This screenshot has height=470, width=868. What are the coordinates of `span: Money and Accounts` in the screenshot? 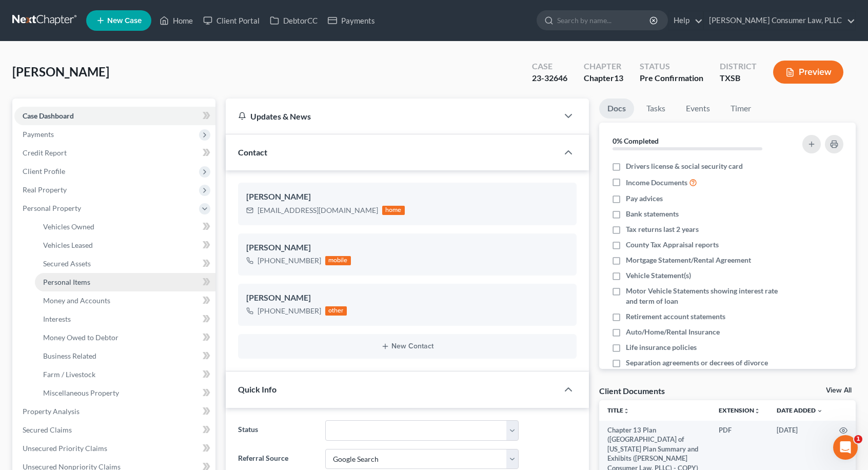 It's located at (76, 300).